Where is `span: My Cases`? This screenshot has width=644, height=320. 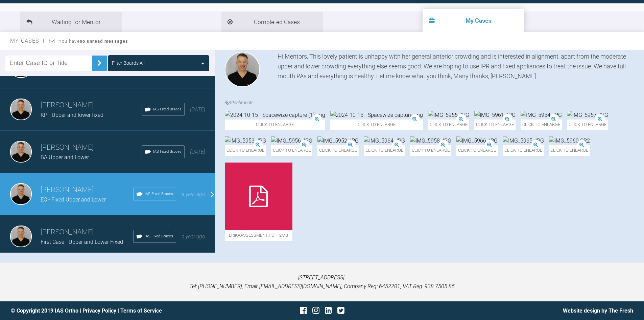 span: My Cases is located at coordinates (27, 41).